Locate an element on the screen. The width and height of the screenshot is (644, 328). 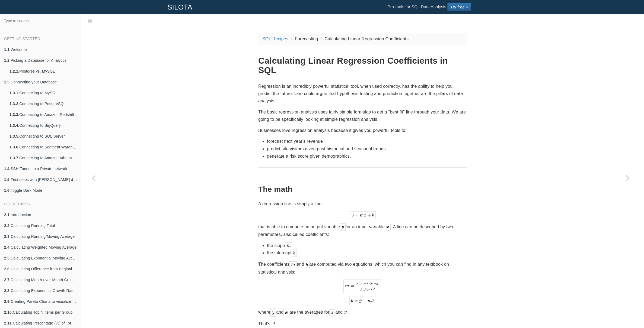
a: 1.3.1.Connecting to MySQL is located at coordinates (43, 93).